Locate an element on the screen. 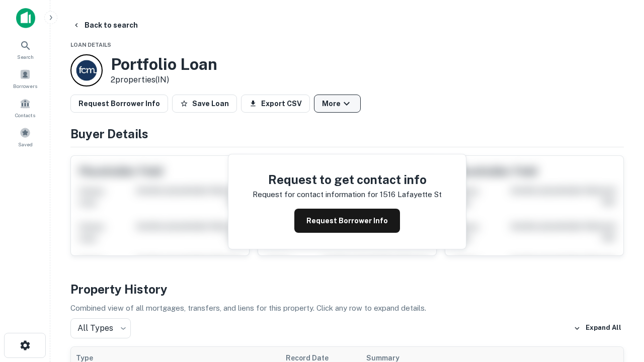 The height and width of the screenshot is (362, 644). span: Search is located at coordinates (25, 57).